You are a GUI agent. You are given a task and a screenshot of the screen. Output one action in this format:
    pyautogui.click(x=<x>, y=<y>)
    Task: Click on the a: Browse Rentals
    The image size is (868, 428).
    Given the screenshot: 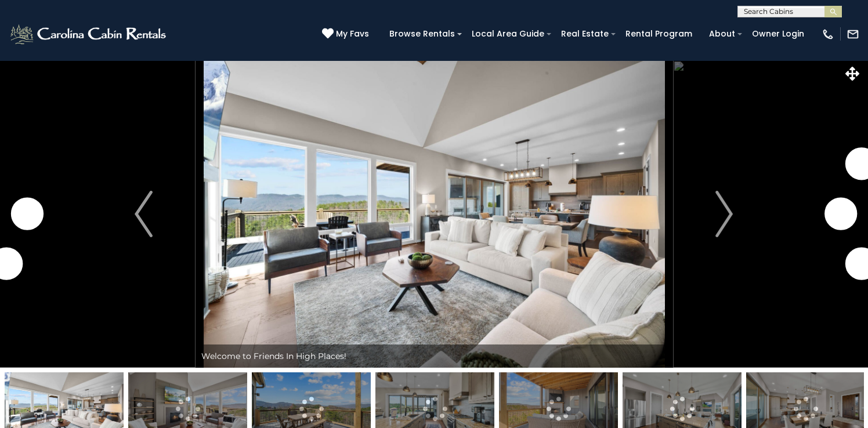 What is the action you would take?
    pyautogui.click(x=422, y=33)
    